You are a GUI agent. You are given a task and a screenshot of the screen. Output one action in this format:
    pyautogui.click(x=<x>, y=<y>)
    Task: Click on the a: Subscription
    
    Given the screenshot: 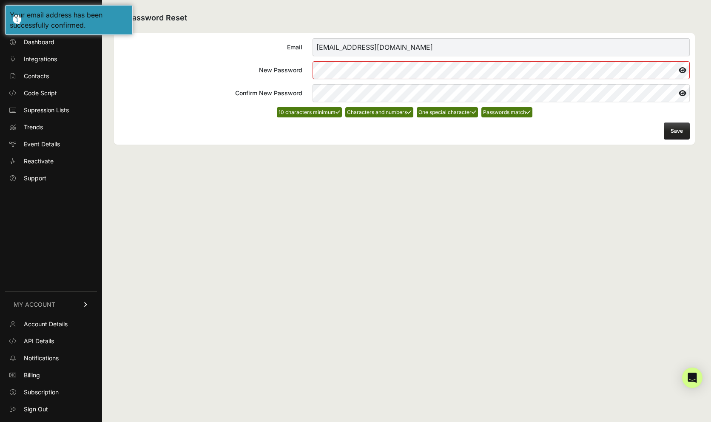 What is the action you would take?
    pyautogui.click(x=51, y=392)
    